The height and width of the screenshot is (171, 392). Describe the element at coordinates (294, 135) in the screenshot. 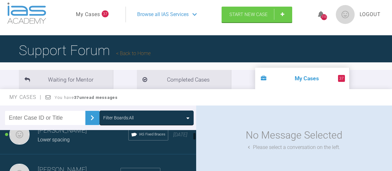

I see `div: No Message Selected` at that location.